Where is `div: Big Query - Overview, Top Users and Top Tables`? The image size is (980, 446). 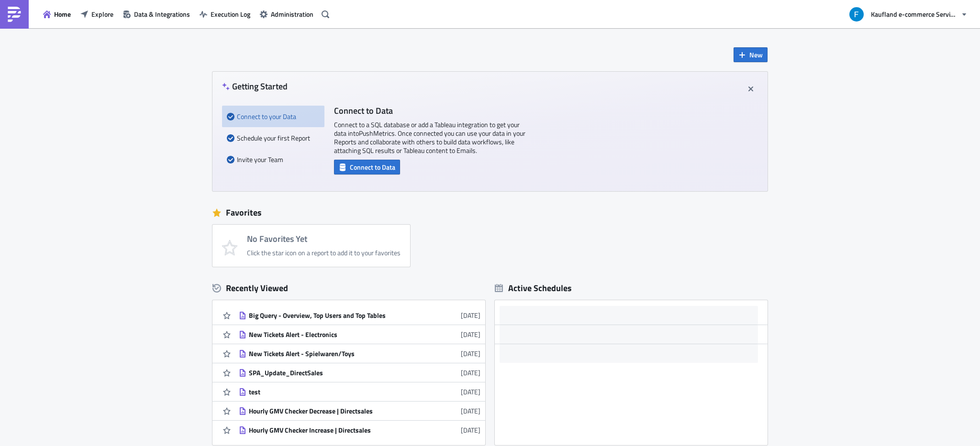
div: Big Query - Overview, Top Users and Top Tables is located at coordinates (333, 315).